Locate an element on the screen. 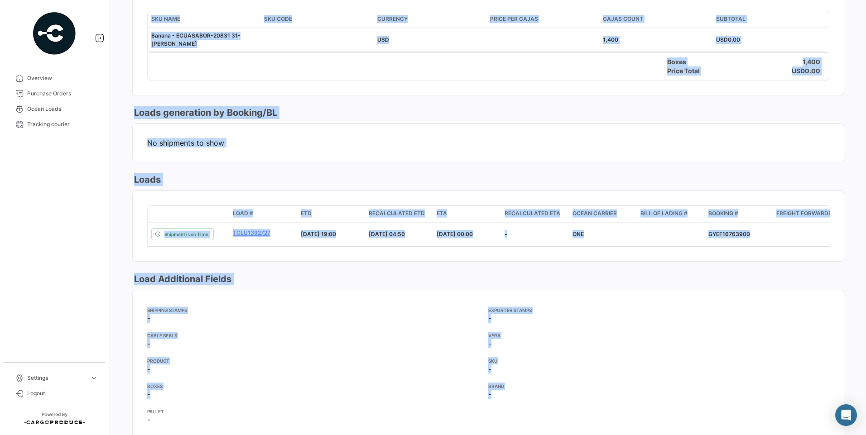 This screenshot has width=866, height=435. datatable-header-cell: Freight Forwarder is located at coordinates (806, 214).